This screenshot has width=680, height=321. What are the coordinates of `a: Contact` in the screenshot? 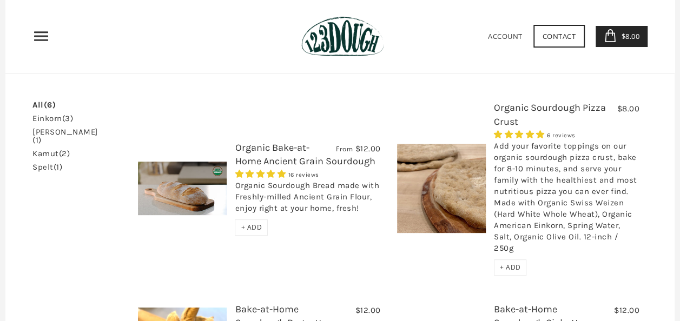 It's located at (559, 36).